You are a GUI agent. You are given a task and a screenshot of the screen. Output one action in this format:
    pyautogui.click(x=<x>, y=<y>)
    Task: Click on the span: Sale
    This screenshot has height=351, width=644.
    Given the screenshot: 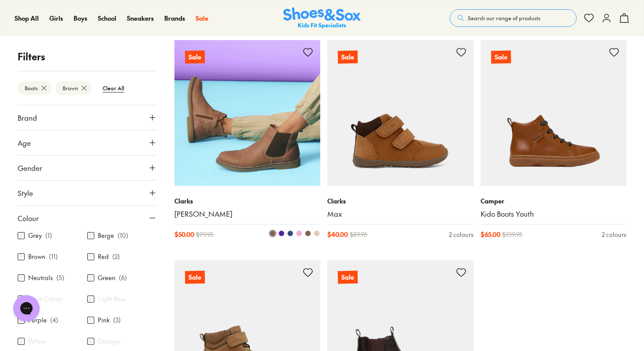 What is the action you would take?
    pyautogui.click(x=201, y=18)
    